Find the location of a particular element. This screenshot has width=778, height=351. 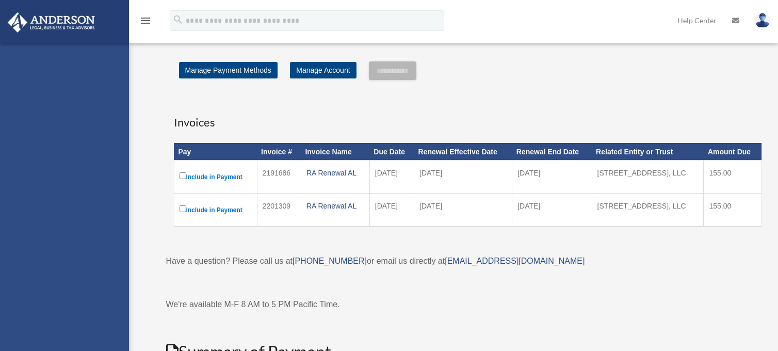

td: 2201309 is located at coordinates (279, 210).